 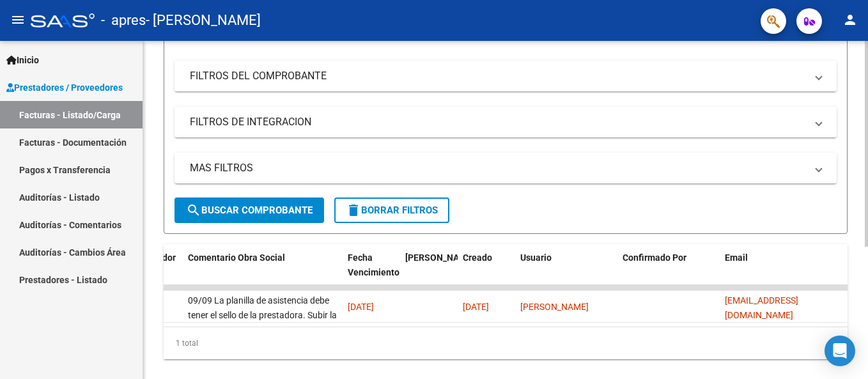 What do you see at coordinates (18, 20) in the screenshot?
I see `mat-icon: menu` at bounding box center [18, 20].